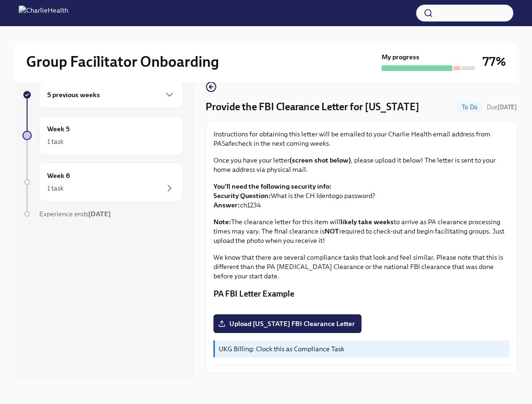 This screenshot has height=404, width=532. Describe the element at coordinates (362, 349) in the screenshot. I see `p: UKG Billing: Clock this as Compliance Task` at that location.